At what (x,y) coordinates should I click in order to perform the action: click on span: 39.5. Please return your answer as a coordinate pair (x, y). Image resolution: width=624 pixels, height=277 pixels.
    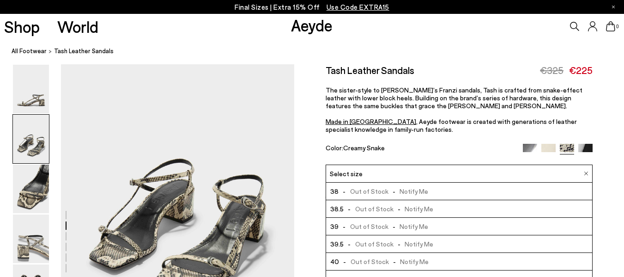
    Looking at the image, I should click on (337, 243).